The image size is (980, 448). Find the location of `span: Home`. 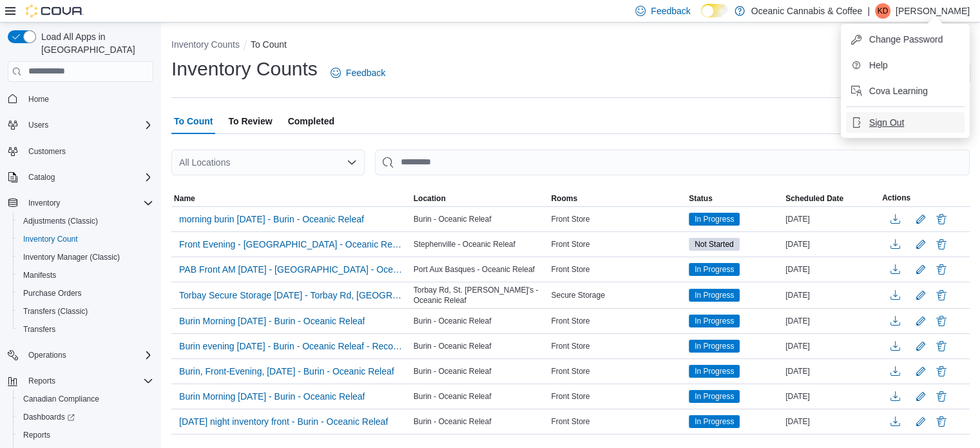

span: Home is located at coordinates (88, 98).